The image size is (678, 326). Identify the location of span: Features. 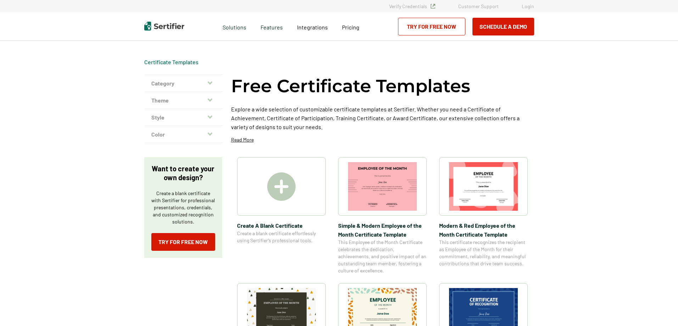
(272, 26).